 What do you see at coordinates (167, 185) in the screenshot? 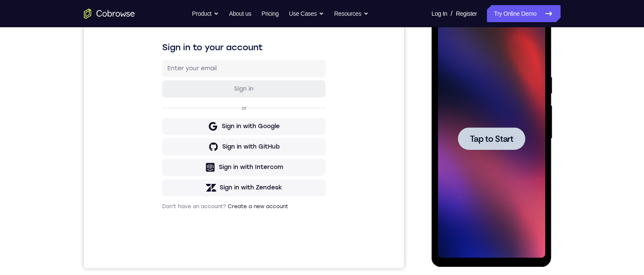
I see `div: Sign in with Intercom` at bounding box center [167, 185].